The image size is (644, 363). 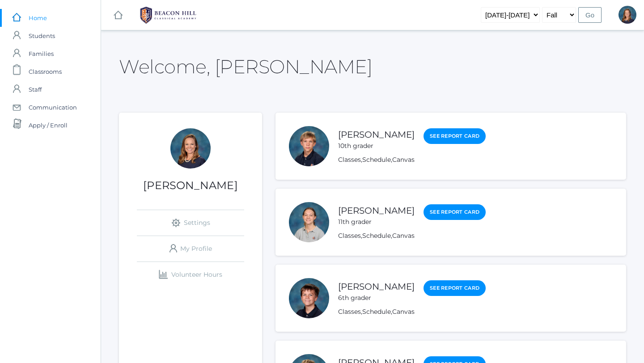 What do you see at coordinates (376, 222) in the screenshot?
I see `div: 11th grader` at bounding box center [376, 222].